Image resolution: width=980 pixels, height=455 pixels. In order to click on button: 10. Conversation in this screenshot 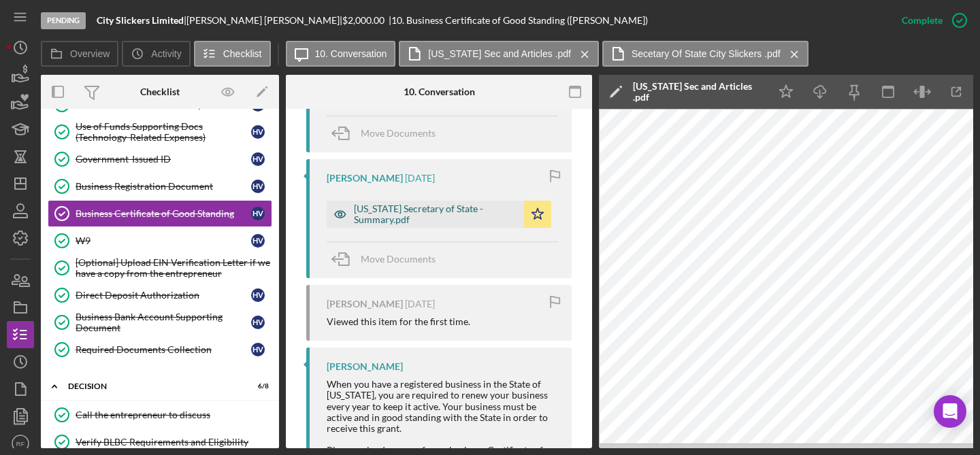, I will do `click(341, 54)`.